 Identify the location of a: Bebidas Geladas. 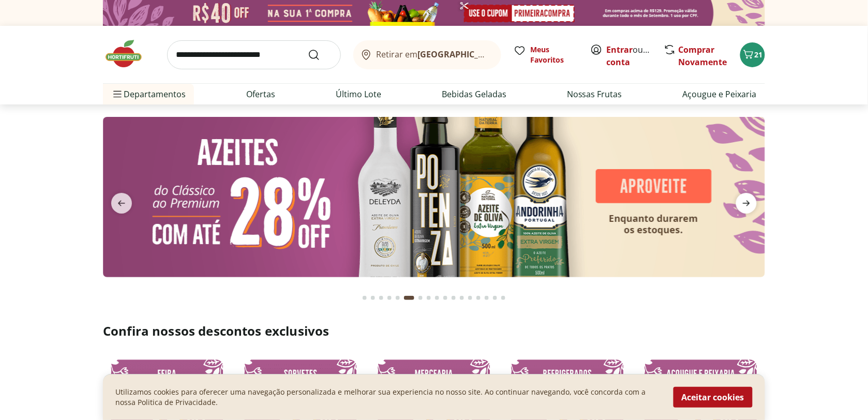
(474, 94).